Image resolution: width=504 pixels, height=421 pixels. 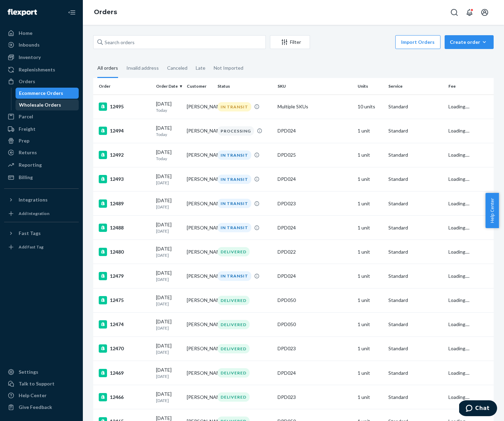 What do you see at coordinates (180, 42) in the screenshot?
I see `input: Search orders` at bounding box center [180, 42].